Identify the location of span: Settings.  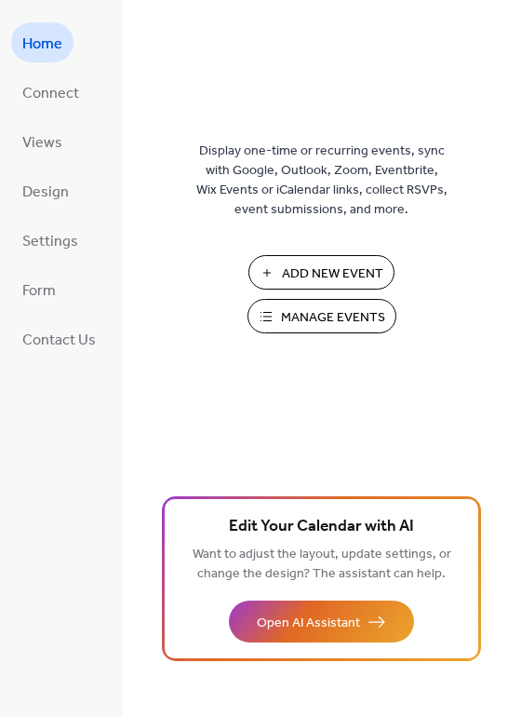
(50, 241).